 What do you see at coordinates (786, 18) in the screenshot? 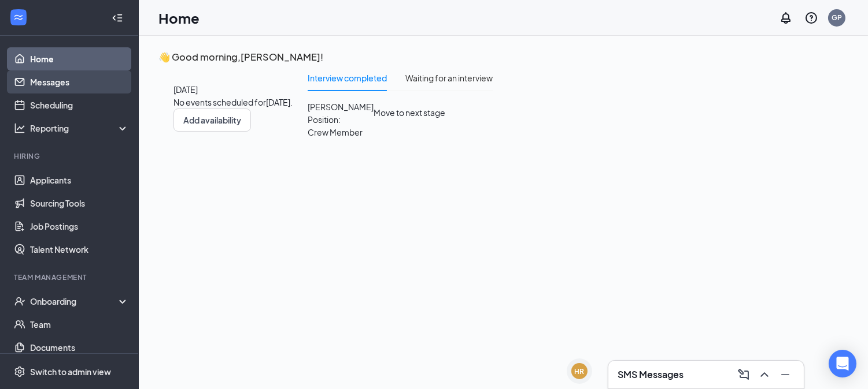
I see `svg: Notifications` at bounding box center [786, 18].